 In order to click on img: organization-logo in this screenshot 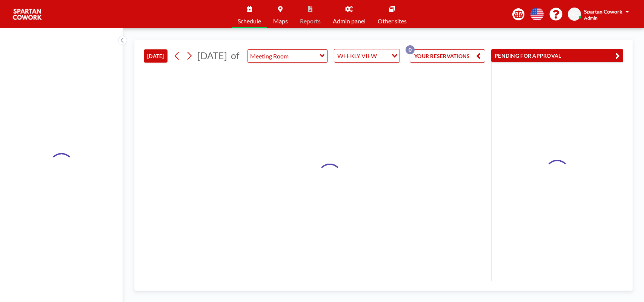, I will do `click(27, 14)`.